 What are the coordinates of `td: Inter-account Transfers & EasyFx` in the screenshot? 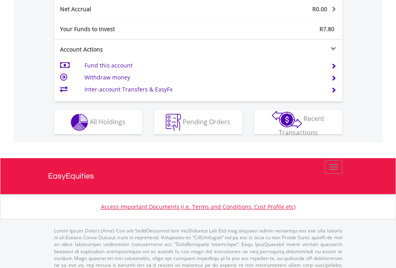 It's located at (202, 90).